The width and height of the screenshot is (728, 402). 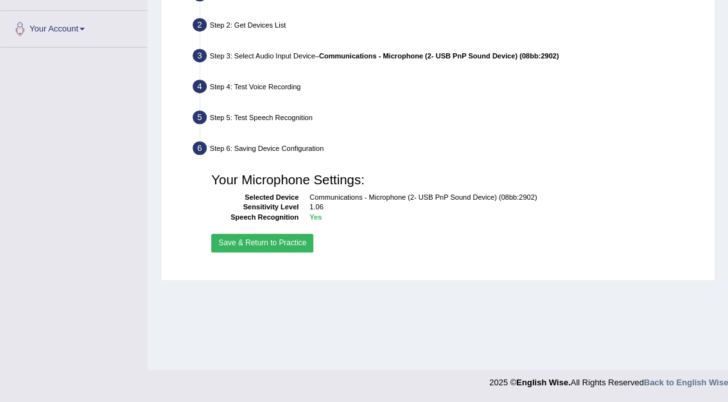 What do you see at coordinates (315, 217) in the screenshot?
I see `b: Yes` at bounding box center [315, 217].